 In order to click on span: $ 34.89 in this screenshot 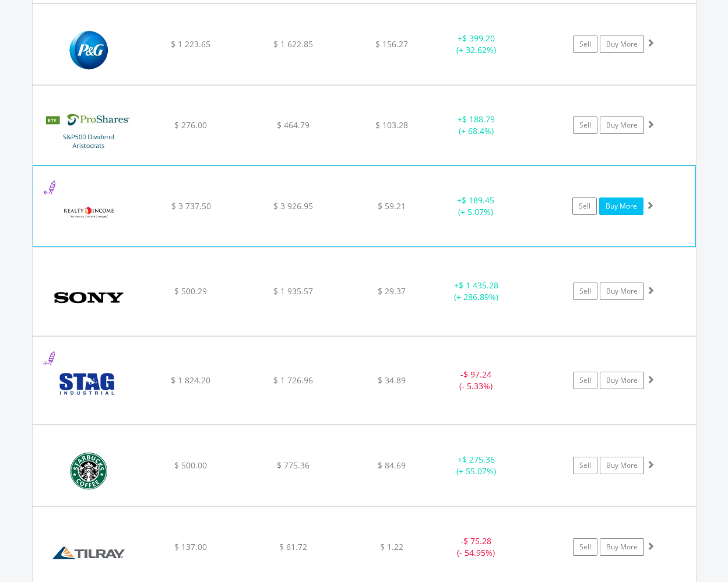, I will do `click(392, 380)`.